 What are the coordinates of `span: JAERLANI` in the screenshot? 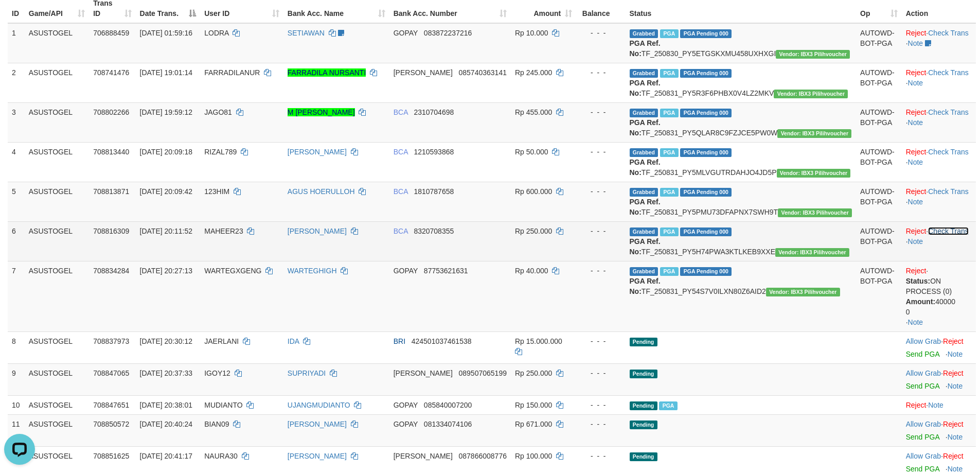 It's located at (221, 342).